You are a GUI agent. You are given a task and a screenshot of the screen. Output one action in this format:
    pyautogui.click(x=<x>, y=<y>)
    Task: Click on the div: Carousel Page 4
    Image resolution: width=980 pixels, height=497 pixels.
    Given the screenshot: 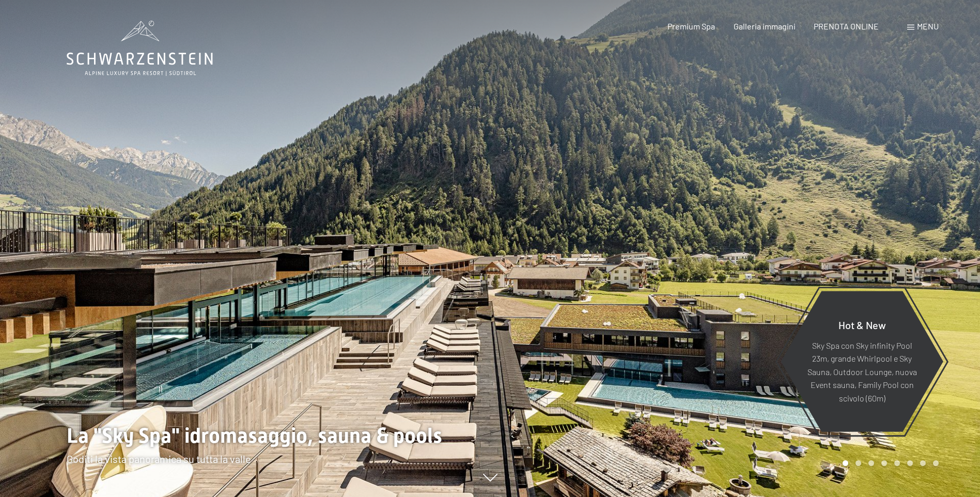 What is the action you would take?
    pyautogui.click(x=883, y=463)
    